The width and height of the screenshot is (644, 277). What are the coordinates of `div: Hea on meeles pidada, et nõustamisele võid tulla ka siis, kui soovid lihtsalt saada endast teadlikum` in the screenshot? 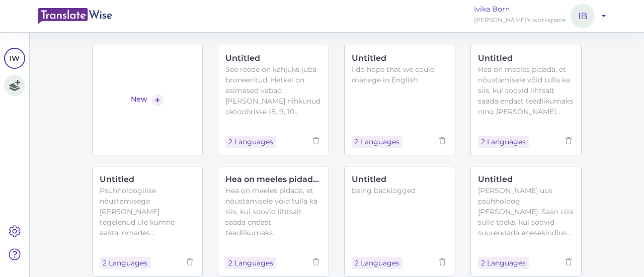 It's located at (273, 179).